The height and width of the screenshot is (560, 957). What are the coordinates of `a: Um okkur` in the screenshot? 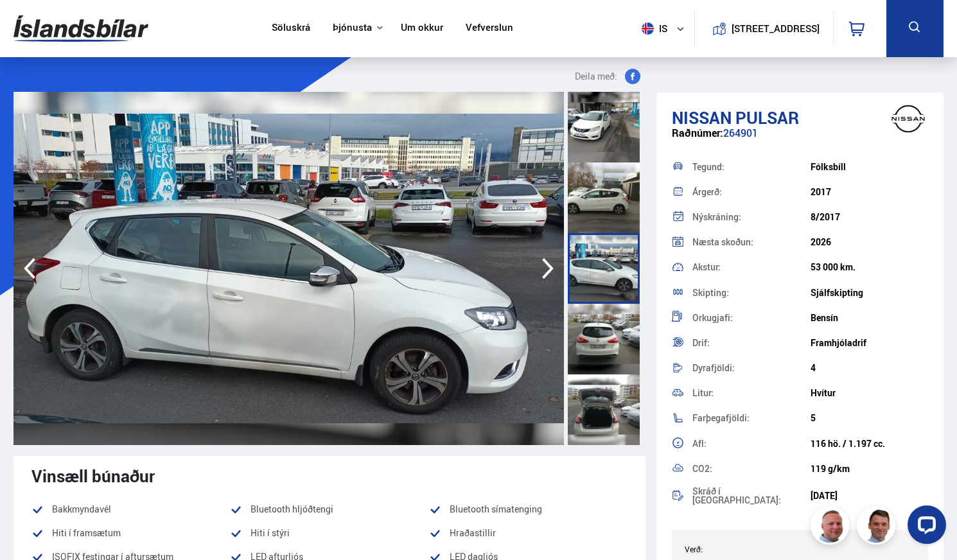 It's located at (422, 28).